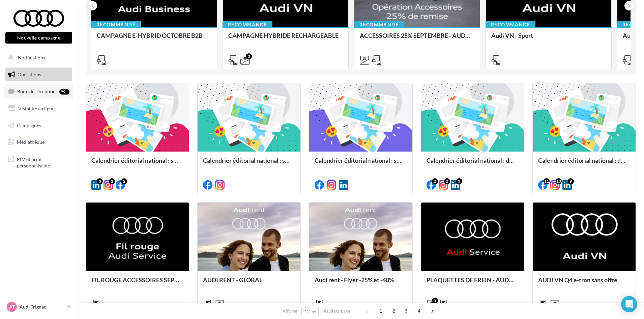  I want to click on span: Boîte de réception, so click(36, 91).